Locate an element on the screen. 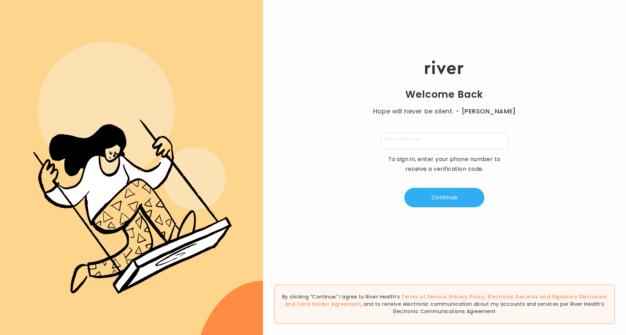 The image size is (626, 335). button: Continue is located at coordinates (444, 198).